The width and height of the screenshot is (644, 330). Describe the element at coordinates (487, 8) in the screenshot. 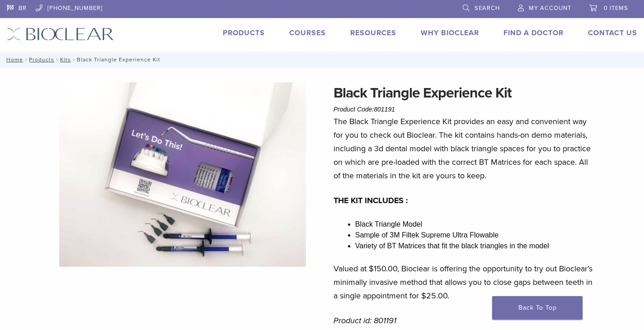

I see `span: Search` at that location.